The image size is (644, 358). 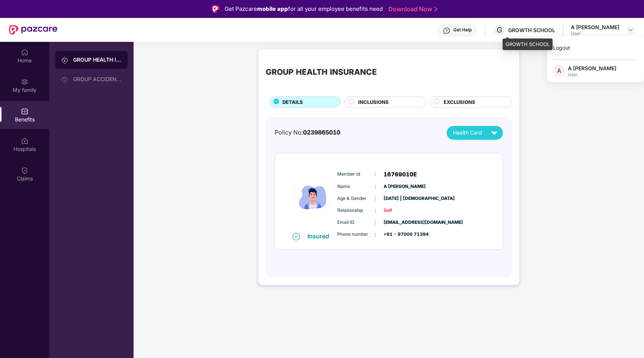 What do you see at coordinates (436, 9) in the screenshot?
I see `img: Stroke` at bounding box center [436, 9].